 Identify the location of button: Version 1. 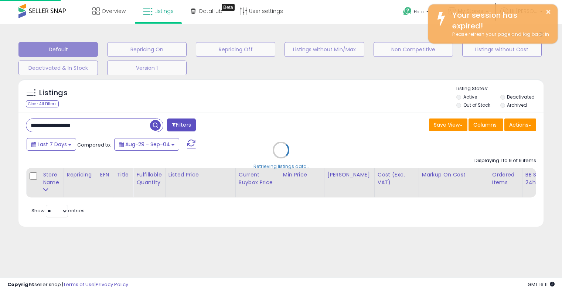
(147, 68).